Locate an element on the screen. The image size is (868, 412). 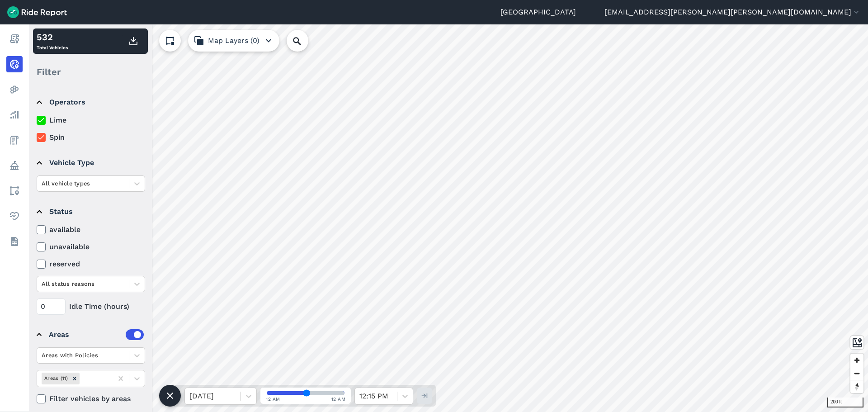
label: Lime is located at coordinates (91, 120).